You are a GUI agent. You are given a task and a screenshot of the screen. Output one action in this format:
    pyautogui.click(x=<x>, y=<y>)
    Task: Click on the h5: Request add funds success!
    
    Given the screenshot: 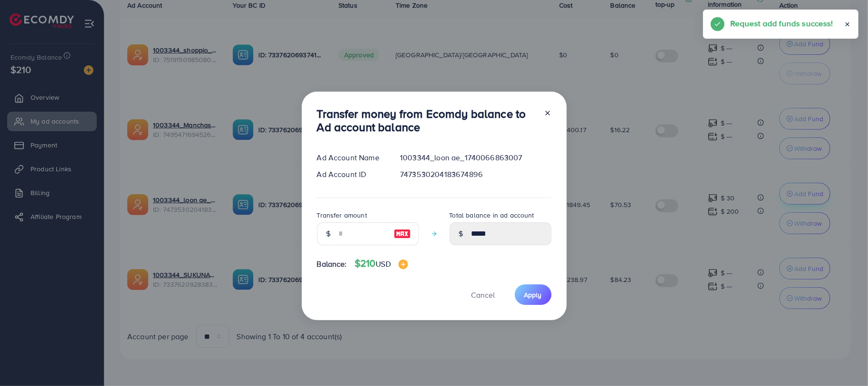 What is the action you would take?
    pyautogui.click(x=782, y=24)
    